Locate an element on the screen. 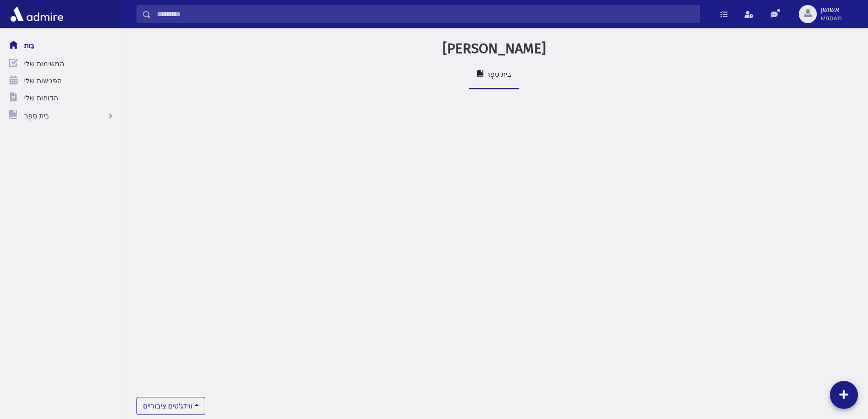 The width and height of the screenshot is (868, 419). button: ווידג'טים ציבוריים is located at coordinates (171, 406).